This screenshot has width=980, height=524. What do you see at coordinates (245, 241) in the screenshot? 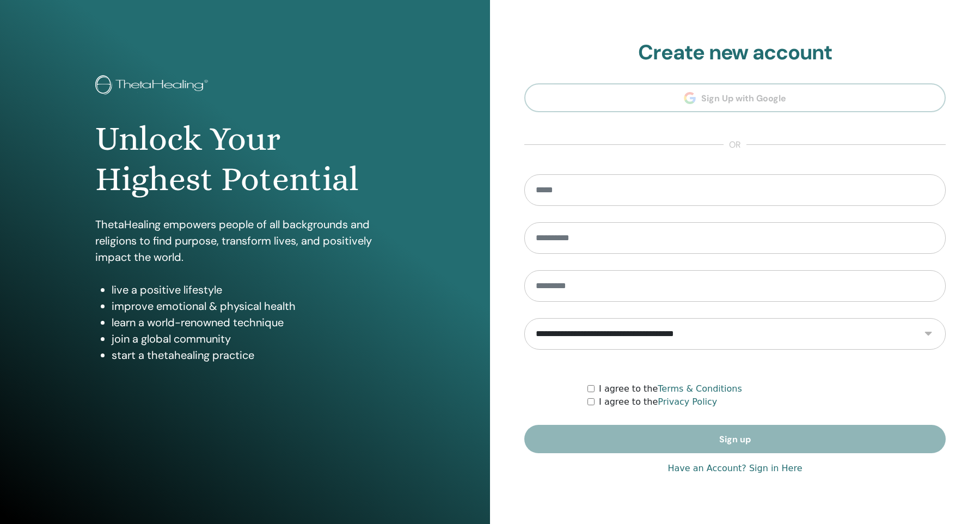
I see `p: ThetaHealing empowers people of all backgrounds and religions to find purpose, transform lives, a...` at bounding box center [245, 241].